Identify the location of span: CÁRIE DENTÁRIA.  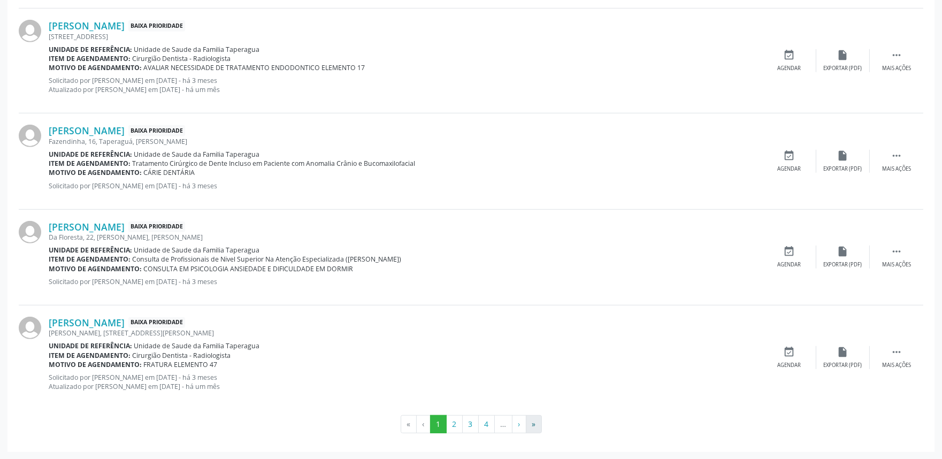
(170, 172).